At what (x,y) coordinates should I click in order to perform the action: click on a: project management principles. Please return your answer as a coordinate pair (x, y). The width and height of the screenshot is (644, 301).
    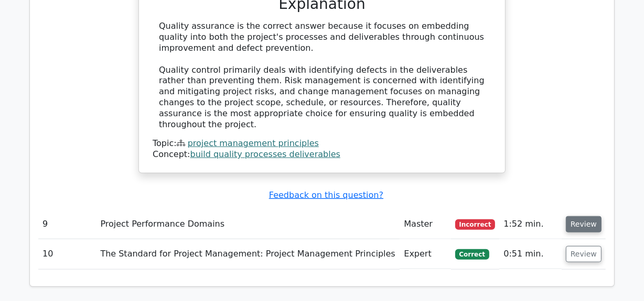
    Looking at the image, I should click on (253, 143).